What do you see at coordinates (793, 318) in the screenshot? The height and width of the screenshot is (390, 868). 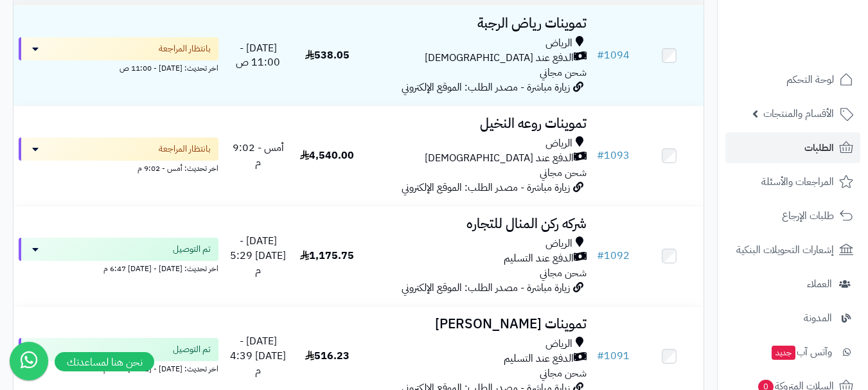 I see `a: المدونة` at bounding box center [793, 318].